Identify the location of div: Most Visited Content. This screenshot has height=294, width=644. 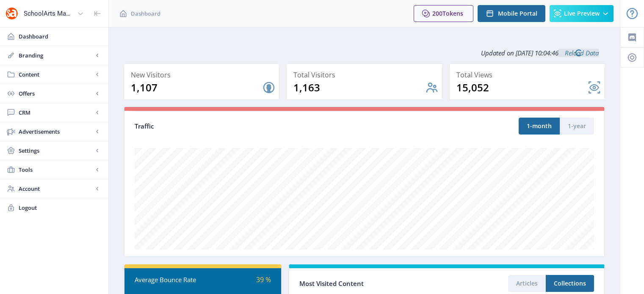
(373, 284).